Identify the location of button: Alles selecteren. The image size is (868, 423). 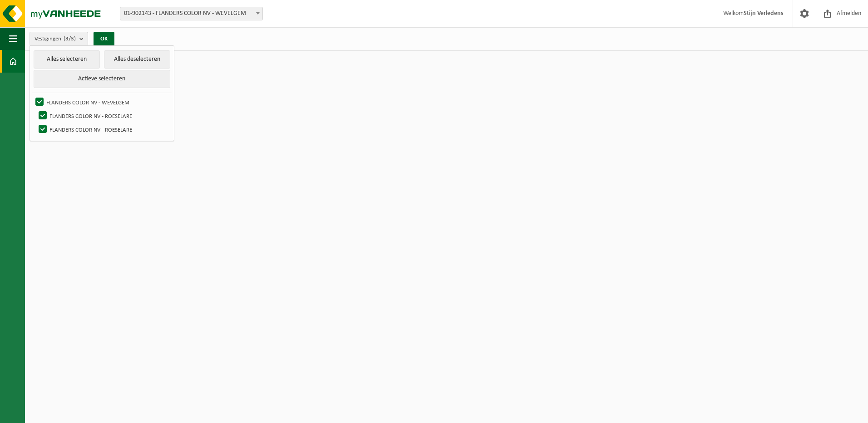
(66, 60).